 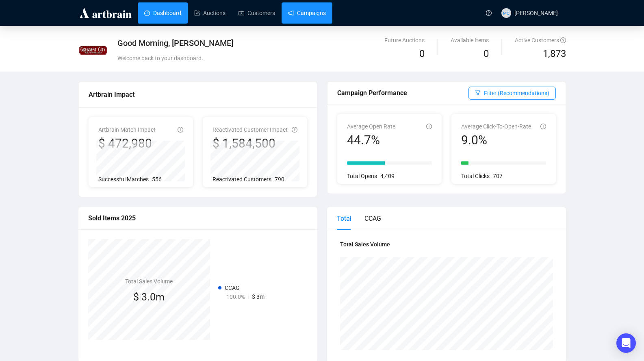 I want to click on span: Successful Matches, so click(x=124, y=179).